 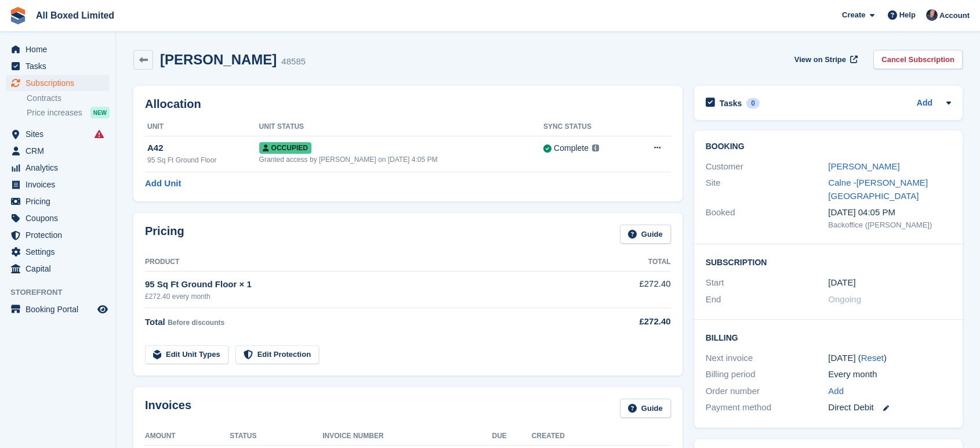 What do you see at coordinates (631, 321) in the screenshot?
I see `div: £272.40` at bounding box center [631, 321].